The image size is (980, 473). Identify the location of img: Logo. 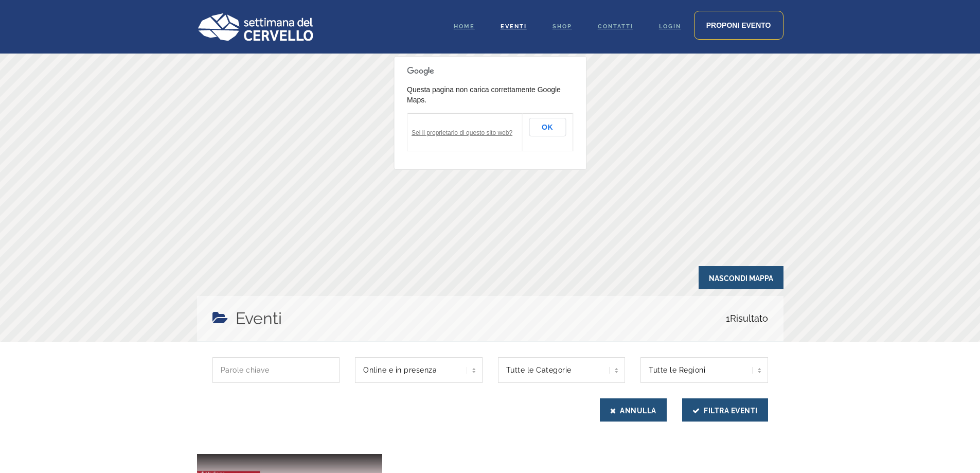
(255, 27).